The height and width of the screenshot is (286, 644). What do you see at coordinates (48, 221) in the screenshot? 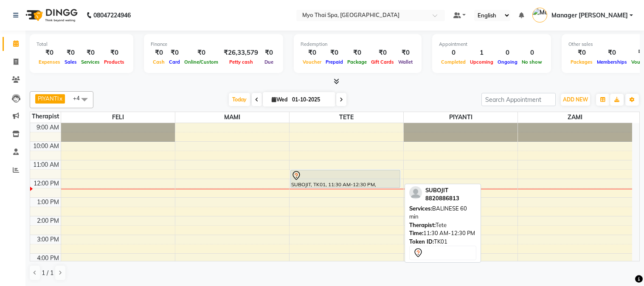
I see `div: 2:00 PM` at bounding box center [48, 221].